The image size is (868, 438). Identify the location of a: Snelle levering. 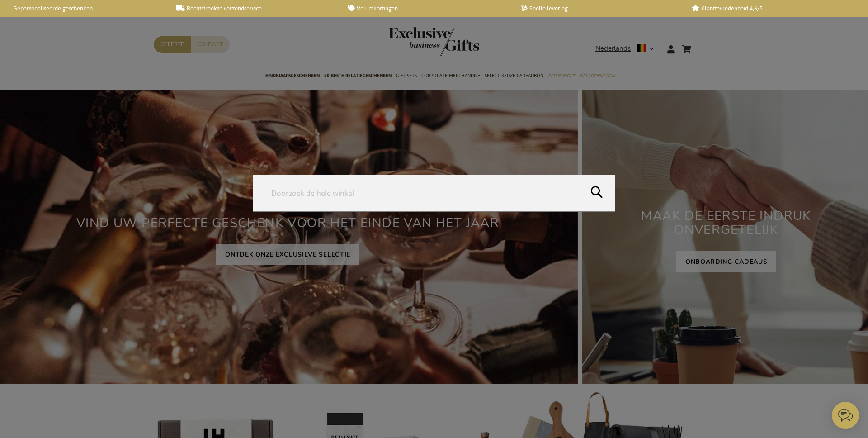
(599, 8).